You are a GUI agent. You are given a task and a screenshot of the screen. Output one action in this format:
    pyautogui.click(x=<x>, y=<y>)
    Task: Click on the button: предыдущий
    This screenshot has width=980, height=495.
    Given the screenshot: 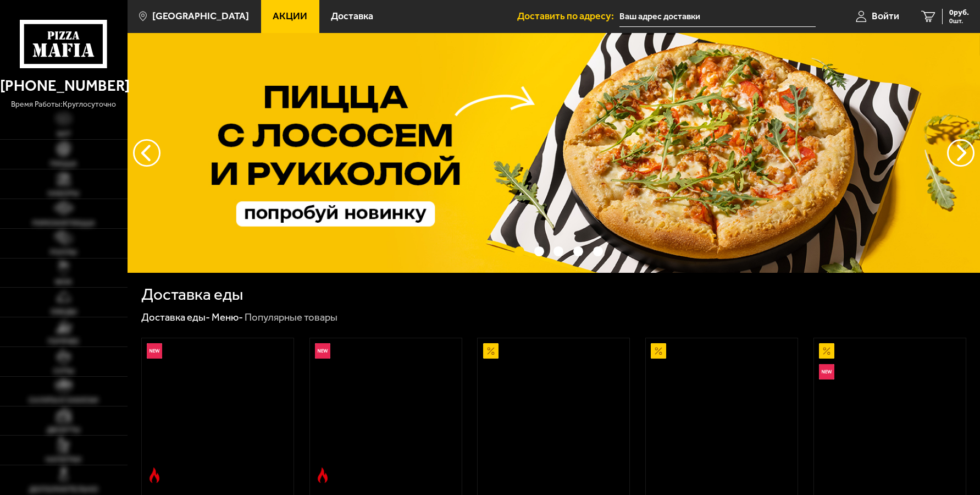 What is the action you would take?
    pyautogui.click(x=960, y=152)
    